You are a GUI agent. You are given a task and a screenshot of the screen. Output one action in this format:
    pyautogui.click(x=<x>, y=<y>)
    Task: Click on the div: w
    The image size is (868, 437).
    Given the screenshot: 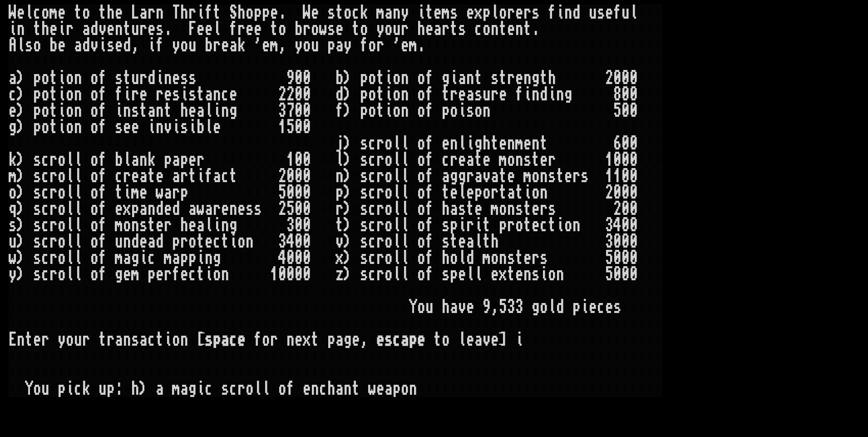 What is the action you would take?
    pyautogui.click(x=323, y=29)
    